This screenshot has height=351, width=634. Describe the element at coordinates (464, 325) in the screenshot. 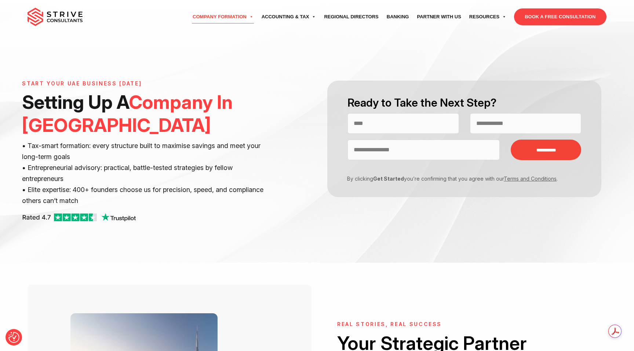

I see `h6: Real Stories, Real Success` at that location.